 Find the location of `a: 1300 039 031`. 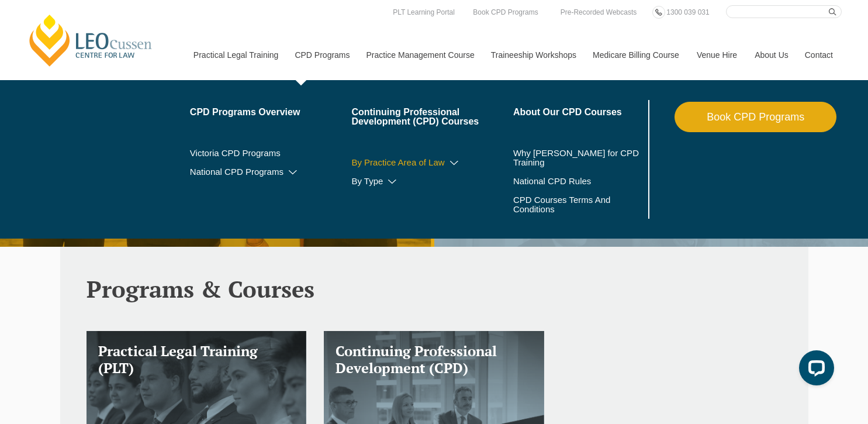

a: 1300 039 031 is located at coordinates (688, 12).